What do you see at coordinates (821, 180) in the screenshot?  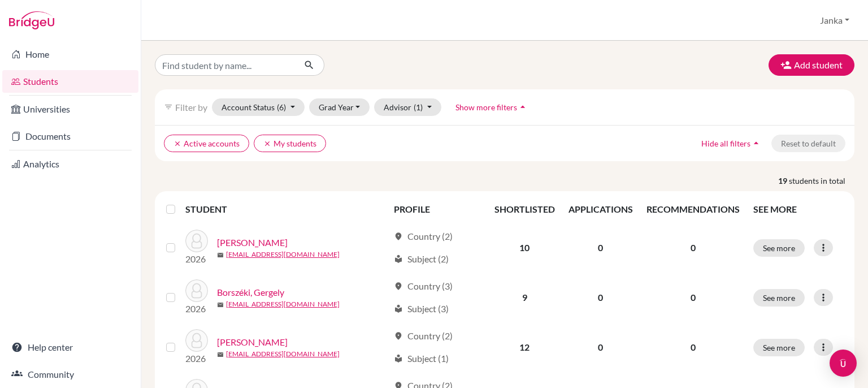 I see `span: students in total` at bounding box center [821, 180].